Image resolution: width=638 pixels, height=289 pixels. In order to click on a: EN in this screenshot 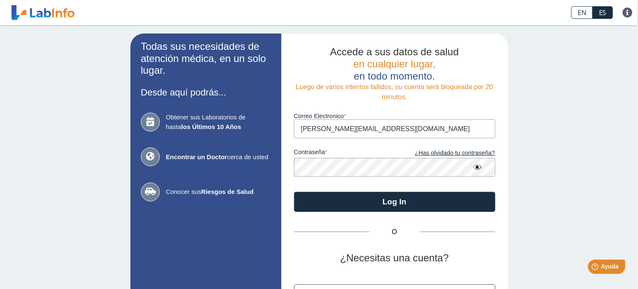, I will do `click(582, 13)`.